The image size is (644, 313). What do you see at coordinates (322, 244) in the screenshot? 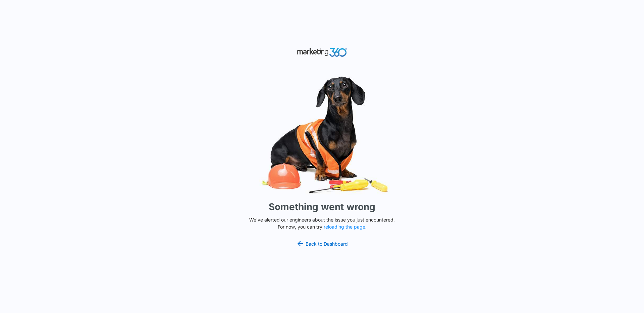
I see `a: Back to Dashboard` at bounding box center [322, 244].